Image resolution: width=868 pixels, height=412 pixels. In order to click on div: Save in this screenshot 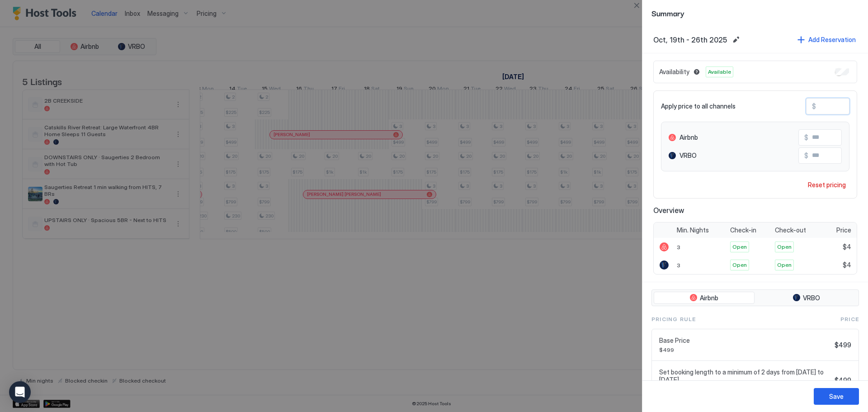, I will do `click(837, 396)`.